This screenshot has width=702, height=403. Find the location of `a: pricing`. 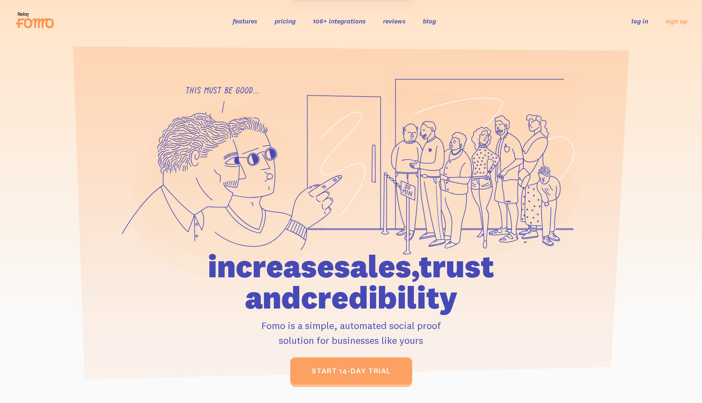

a: pricing is located at coordinates (285, 21).